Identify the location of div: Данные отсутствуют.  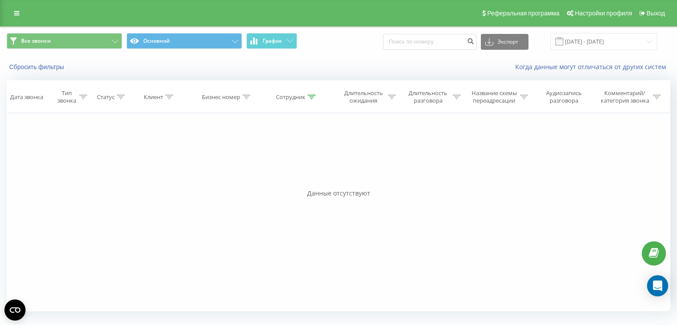
(338, 193).